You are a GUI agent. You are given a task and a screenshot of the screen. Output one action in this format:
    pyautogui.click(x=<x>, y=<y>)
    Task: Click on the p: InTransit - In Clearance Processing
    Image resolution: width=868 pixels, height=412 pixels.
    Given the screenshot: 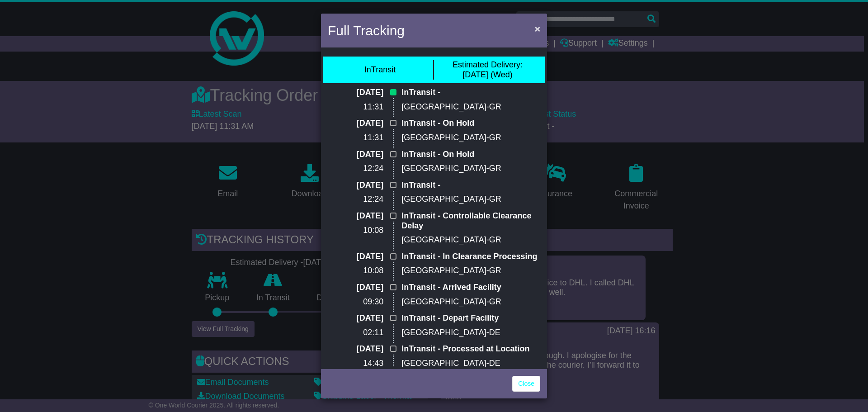 What is the action you would take?
    pyautogui.click(x=470, y=257)
    